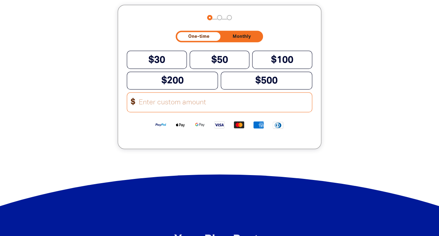 The height and width of the screenshot is (236, 439). I want to click on div: Available payment methods, so click(220, 124).